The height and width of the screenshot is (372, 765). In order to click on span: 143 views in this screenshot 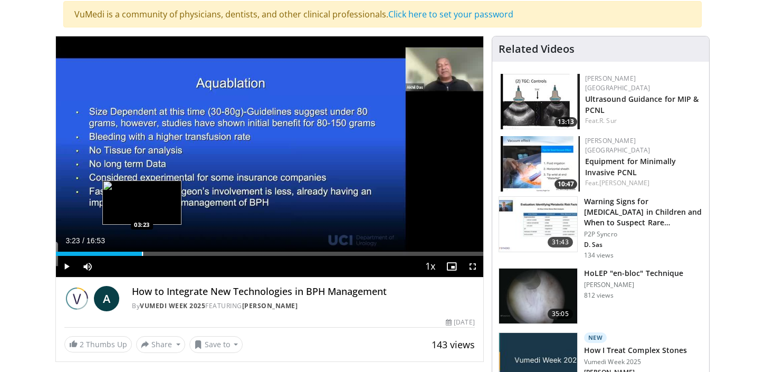, I will do `click(453, 344)`.